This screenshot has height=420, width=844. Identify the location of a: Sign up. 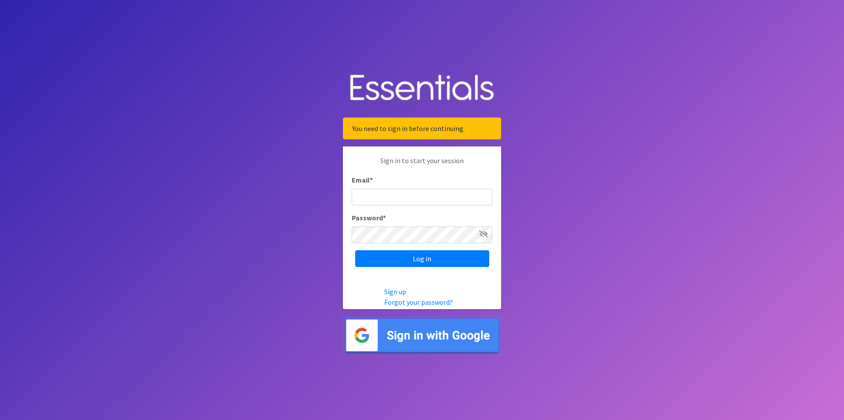
(395, 291).